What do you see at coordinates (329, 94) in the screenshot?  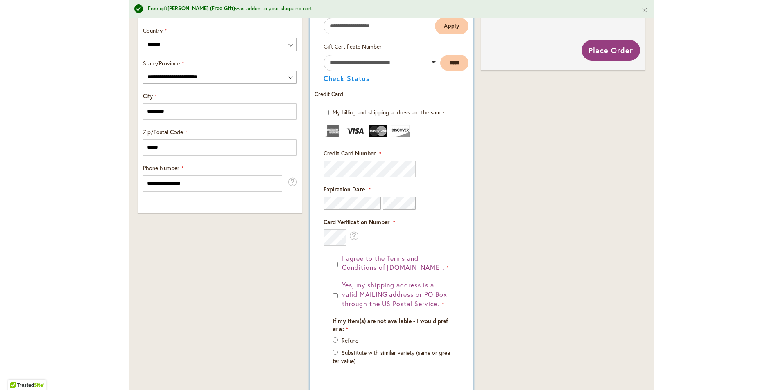 I see `span: Credit Card` at bounding box center [329, 94].